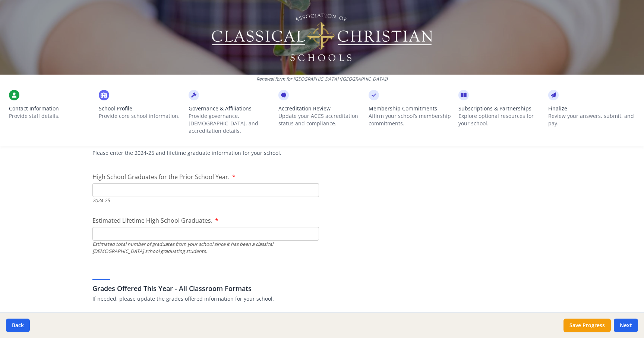 This screenshot has height=338, width=644. I want to click on p: Explore optional resources for your school., so click(502, 119).